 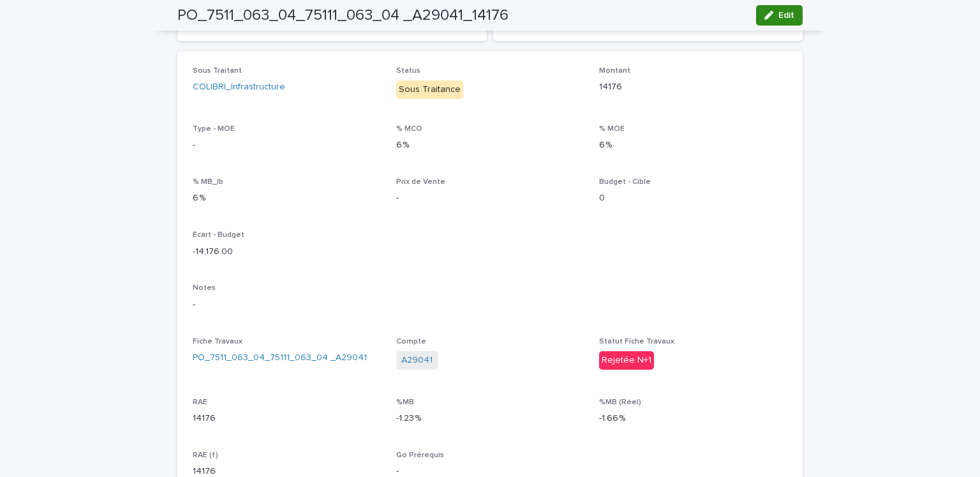 I want to click on span: Go Prérequis, so click(x=419, y=455).